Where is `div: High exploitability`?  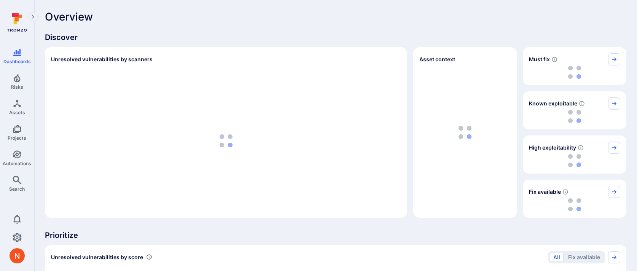
div: High exploitability is located at coordinates (575, 155).